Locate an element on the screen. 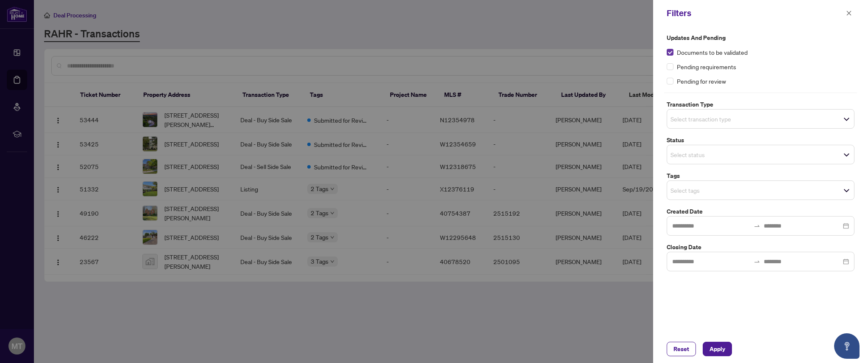 This screenshot has height=363, width=868. label: Created Date is located at coordinates (760, 211).